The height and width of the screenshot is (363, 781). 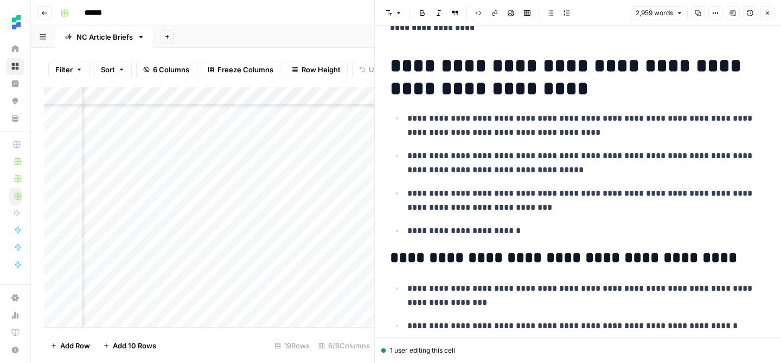 What do you see at coordinates (105, 37) in the screenshot?
I see `a: NC Article Briefs` at bounding box center [105, 37].